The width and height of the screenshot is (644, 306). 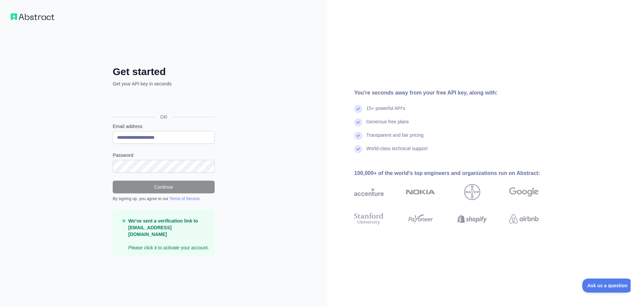 What do you see at coordinates (524, 219) in the screenshot?
I see `img: airbnb` at bounding box center [524, 219].